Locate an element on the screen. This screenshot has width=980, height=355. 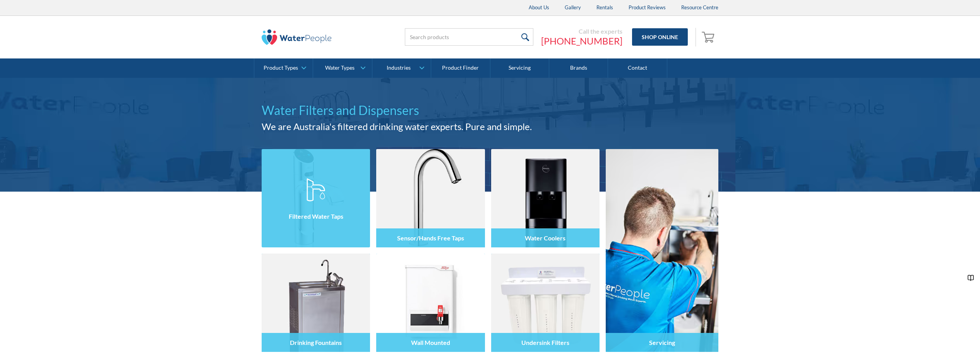
img: shopping cart is located at coordinates (709, 37).